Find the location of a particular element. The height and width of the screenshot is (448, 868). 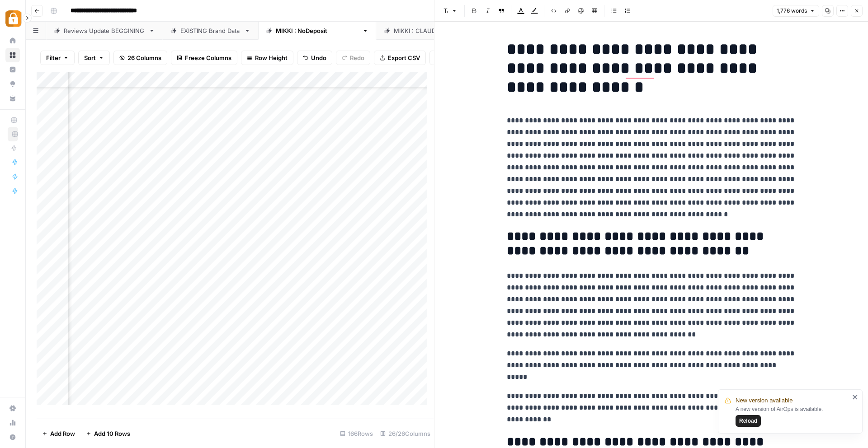

a: Usage is located at coordinates (13, 422).